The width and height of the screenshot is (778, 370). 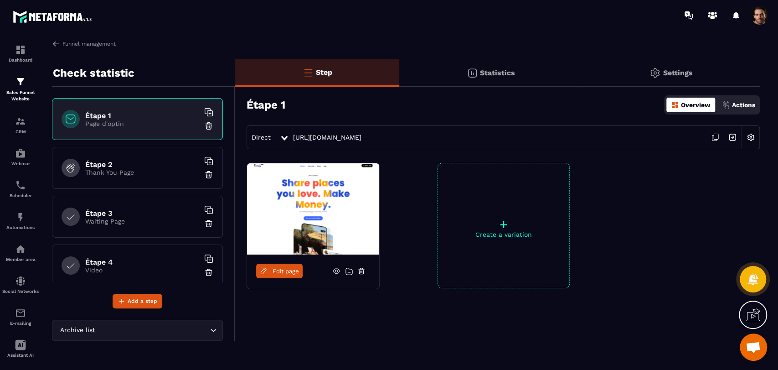 What do you see at coordinates (152, 330) in the screenshot?
I see `input: Search for option` at bounding box center [152, 330].